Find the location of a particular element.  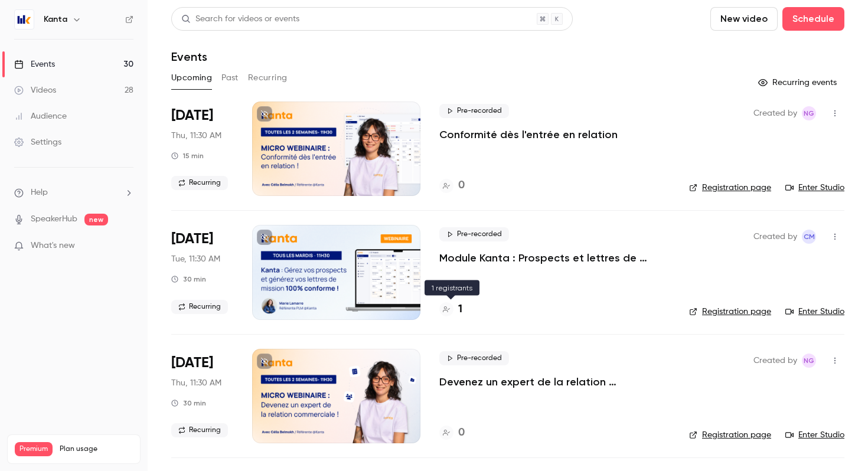

div: 15 min is located at coordinates (187, 156).